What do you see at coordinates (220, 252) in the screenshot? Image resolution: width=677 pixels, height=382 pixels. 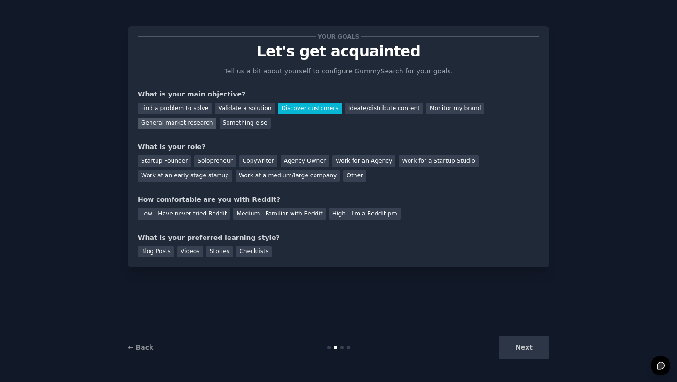 I see `div: Stories` at bounding box center [220, 252].